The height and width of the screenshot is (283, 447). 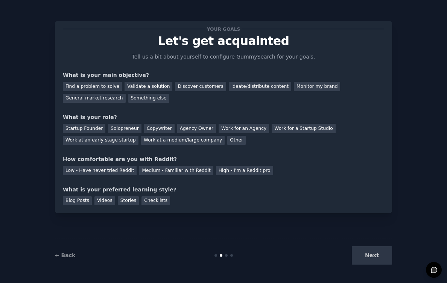 What do you see at coordinates (65, 256) in the screenshot?
I see `a: ← Back` at bounding box center [65, 256].